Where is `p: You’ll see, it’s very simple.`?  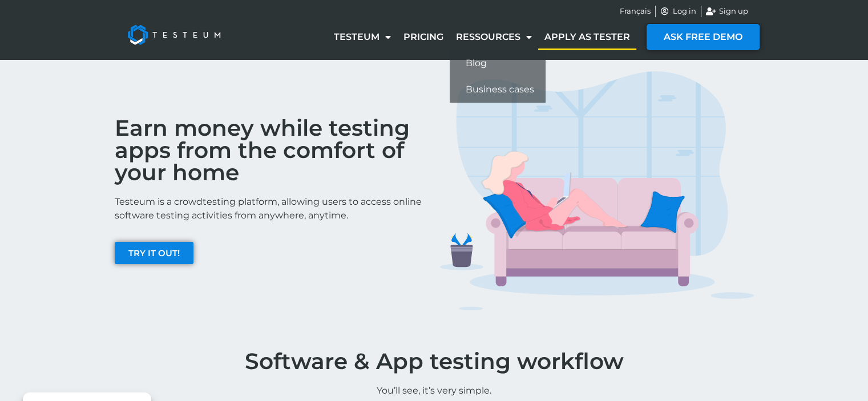 p: You’ll see, it’s very simple. is located at coordinates (434, 390).